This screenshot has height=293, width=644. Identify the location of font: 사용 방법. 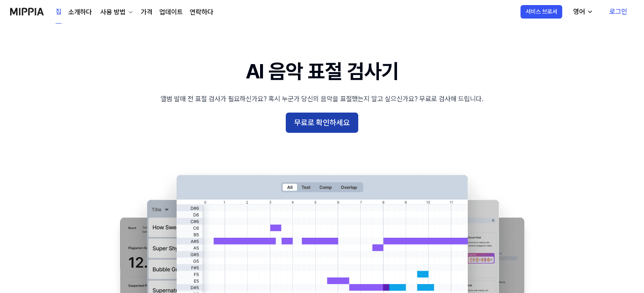
(113, 12).